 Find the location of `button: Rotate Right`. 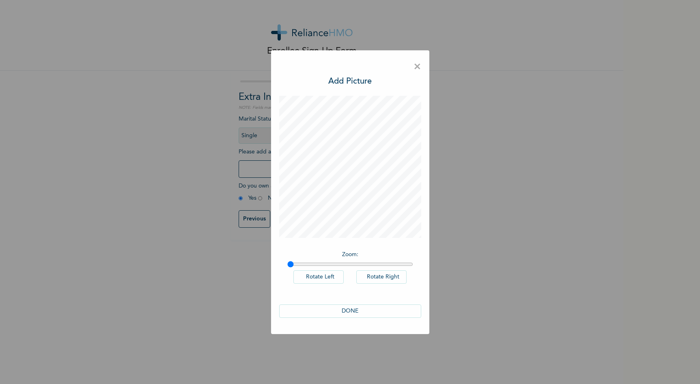

button: Rotate Right is located at coordinates (381, 277).